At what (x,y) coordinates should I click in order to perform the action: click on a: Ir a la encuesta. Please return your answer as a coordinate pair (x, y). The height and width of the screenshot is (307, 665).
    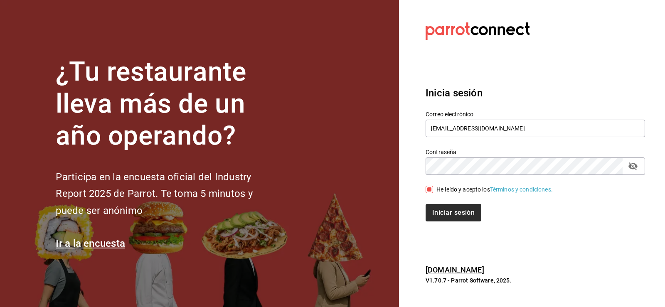
    Looking at the image, I should click on (90, 243).